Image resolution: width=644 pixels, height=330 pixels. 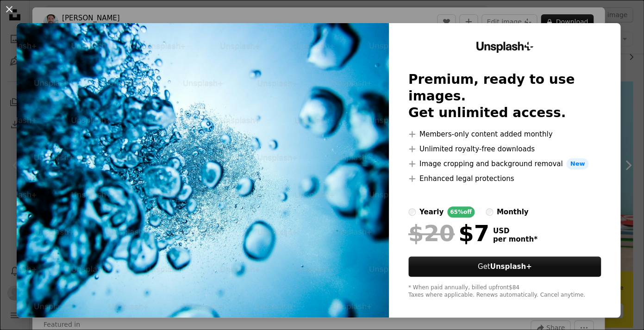 I want to click on li: Unlimited royalty-free downloads, so click(x=505, y=149).